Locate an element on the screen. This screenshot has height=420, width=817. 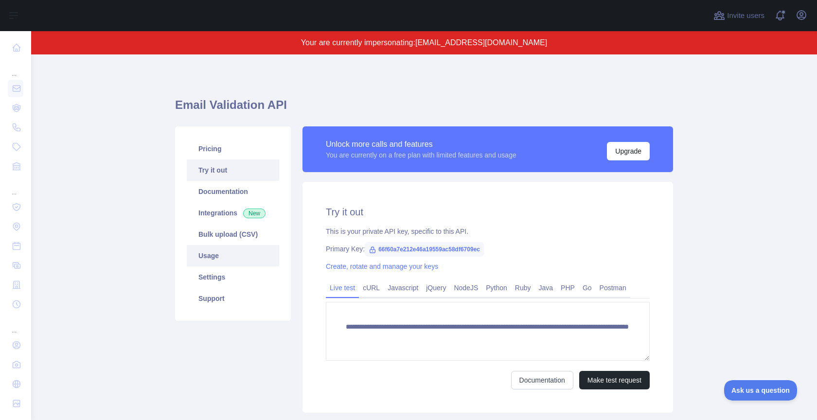
a: cURL is located at coordinates (371, 288).